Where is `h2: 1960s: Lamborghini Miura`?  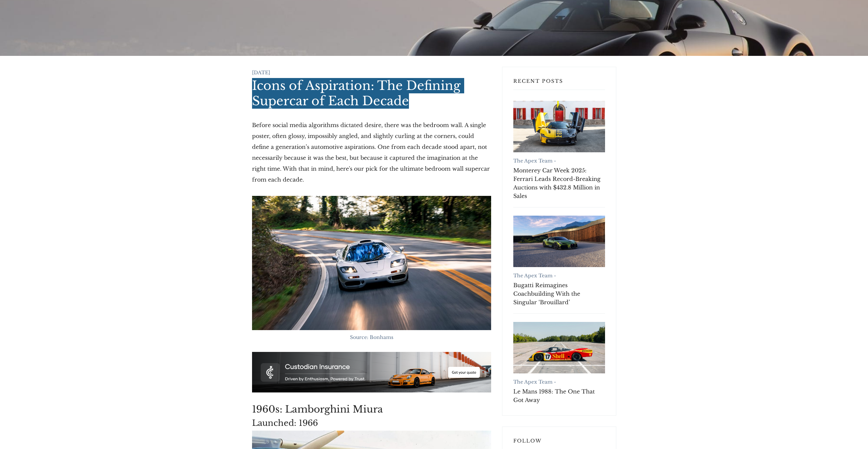 h2: 1960s: Lamborghini Miura is located at coordinates (372, 410).